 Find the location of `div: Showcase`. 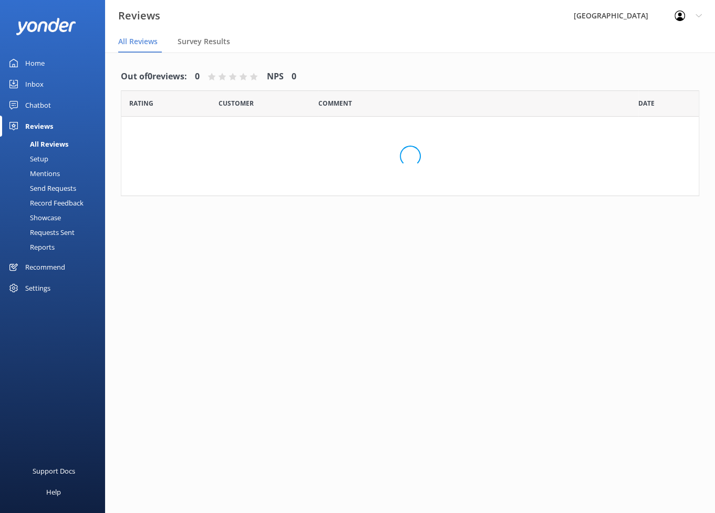

div: Showcase is located at coordinates (34, 218).